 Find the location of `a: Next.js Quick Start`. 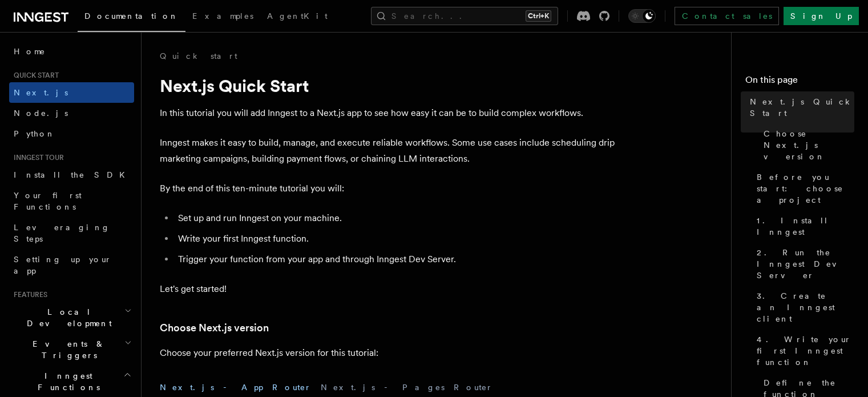

a: Next.js Quick Start is located at coordinates (799, 108).